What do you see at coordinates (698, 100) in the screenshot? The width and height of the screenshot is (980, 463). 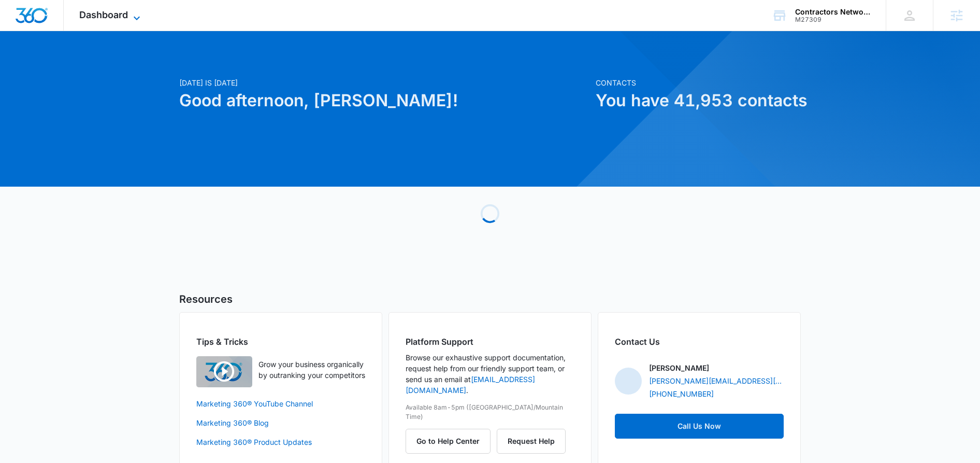 I see `h1: You have 41,953 contacts` at bounding box center [698, 100].